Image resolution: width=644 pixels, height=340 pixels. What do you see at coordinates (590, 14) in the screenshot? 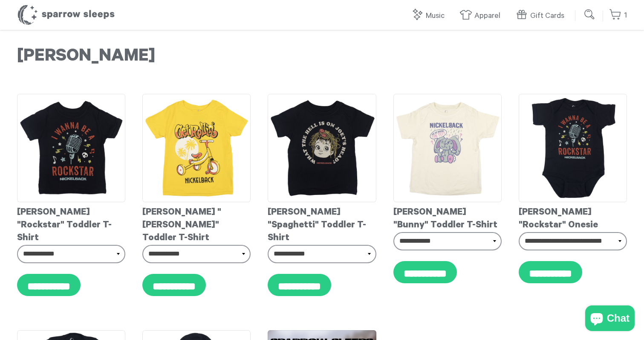
I see `input: Submit` at bounding box center [590, 14].